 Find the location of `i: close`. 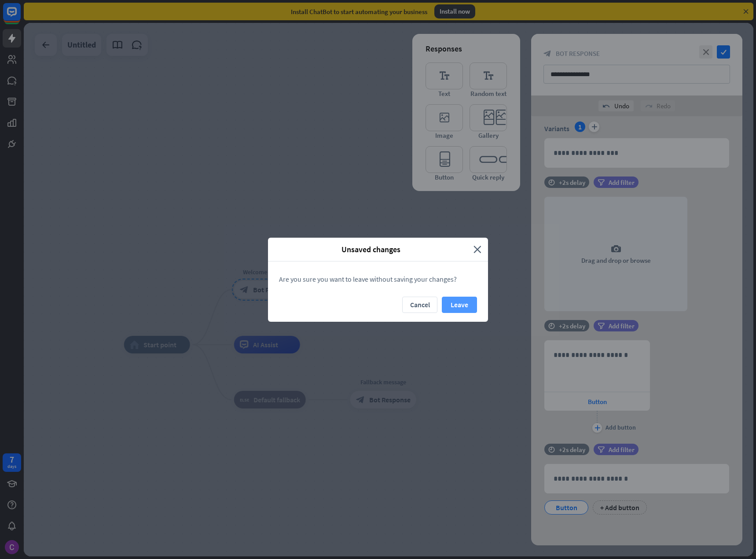

i: close is located at coordinates (478, 249).